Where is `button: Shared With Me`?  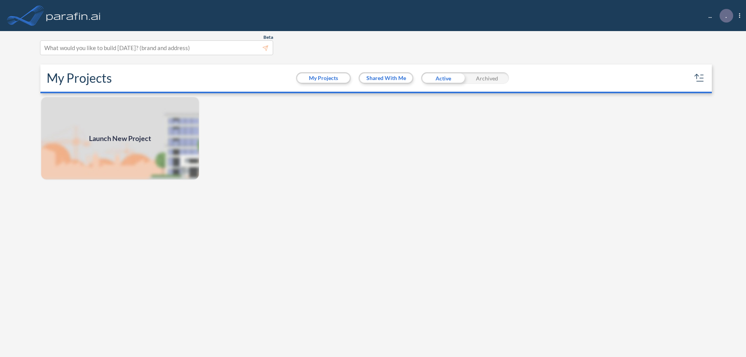
button: Shared With Me is located at coordinates (386, 78).